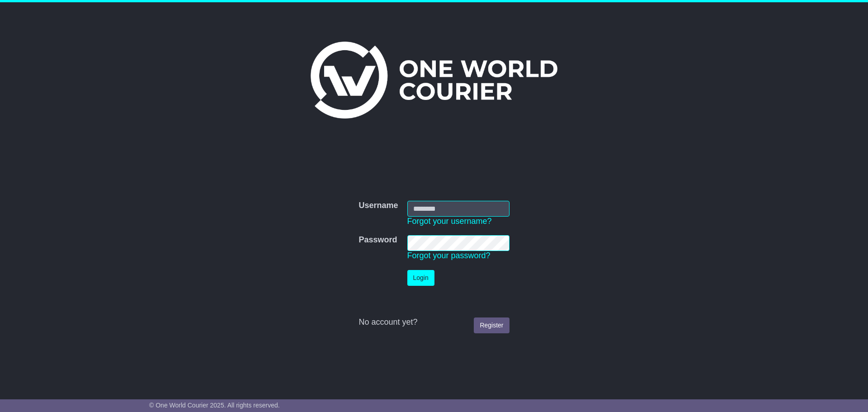 This screenshot has height=412, width=868. What do you see at coordinates (433, 323) in the screenshot?
I see `div: No account yet?` at bounding box center [433, 323].